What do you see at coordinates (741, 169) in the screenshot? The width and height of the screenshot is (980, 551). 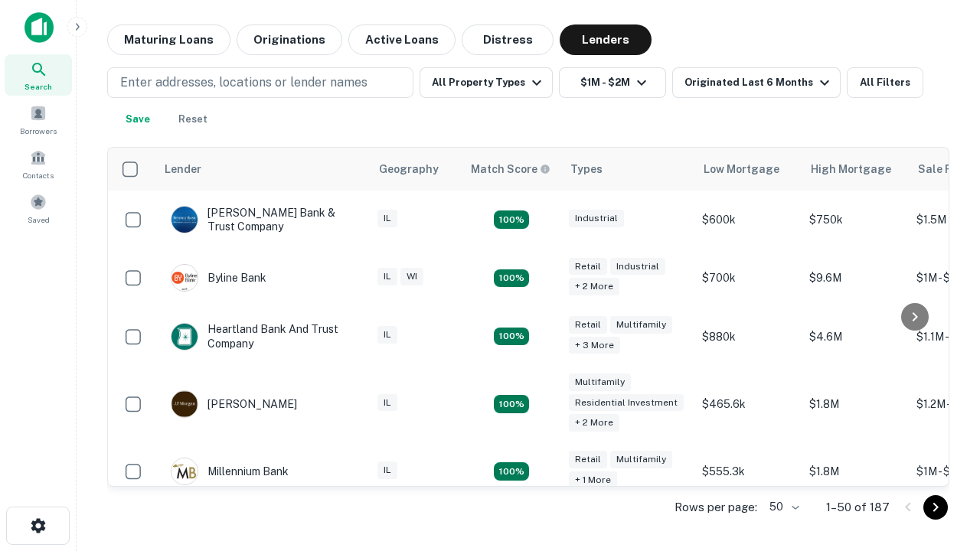 I see `div: Low Mortgage` at bounding box center [741, 169].